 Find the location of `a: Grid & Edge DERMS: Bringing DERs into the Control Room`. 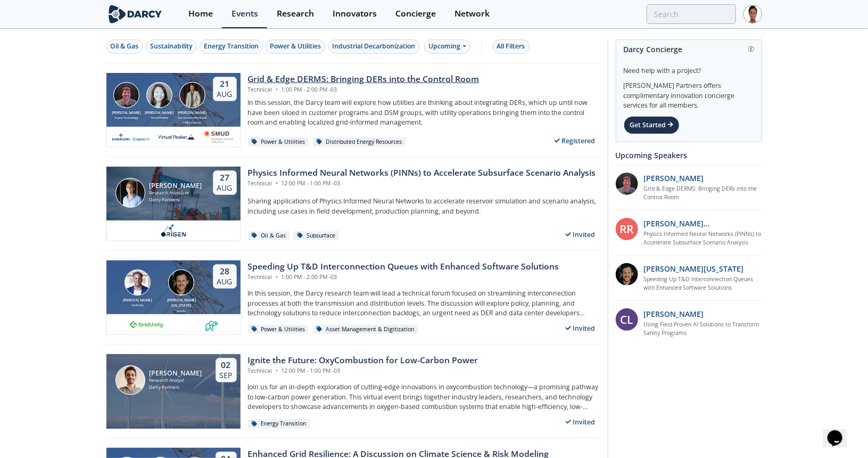

a: Grid & Edge DERMS: Bringing DERs into the Control Room is located at coordinates (703, 193).